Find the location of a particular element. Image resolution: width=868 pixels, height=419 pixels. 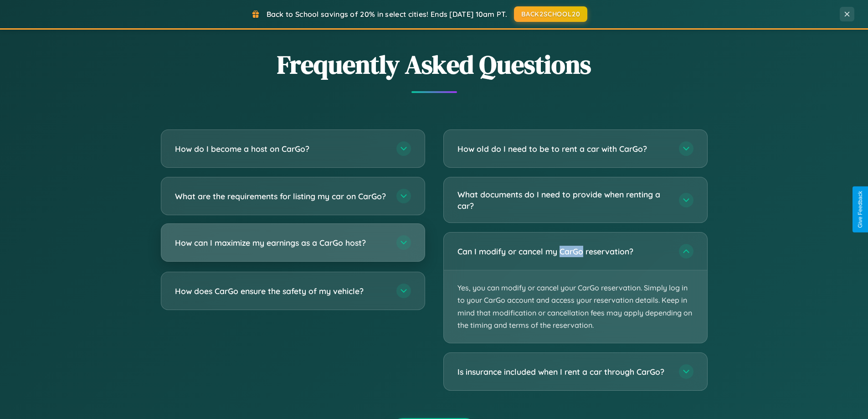

p: Yes, you can modify or cancel your CarGo reservation. Simply log in to your CarGo account and acc... is located at coordinates (575, 306).